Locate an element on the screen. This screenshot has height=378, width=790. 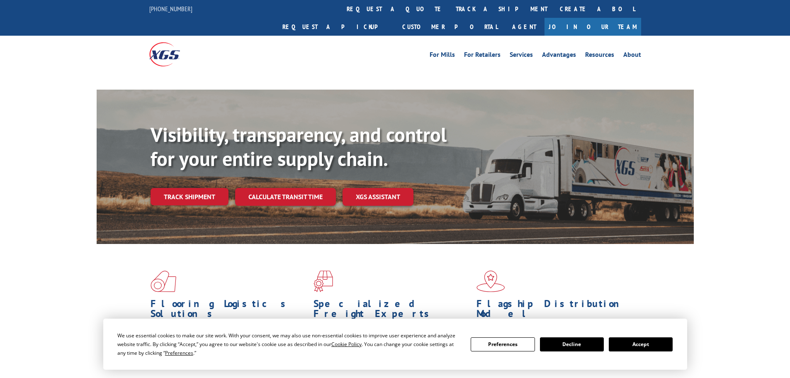
button: Preferences is located at coordinates (503, 344).